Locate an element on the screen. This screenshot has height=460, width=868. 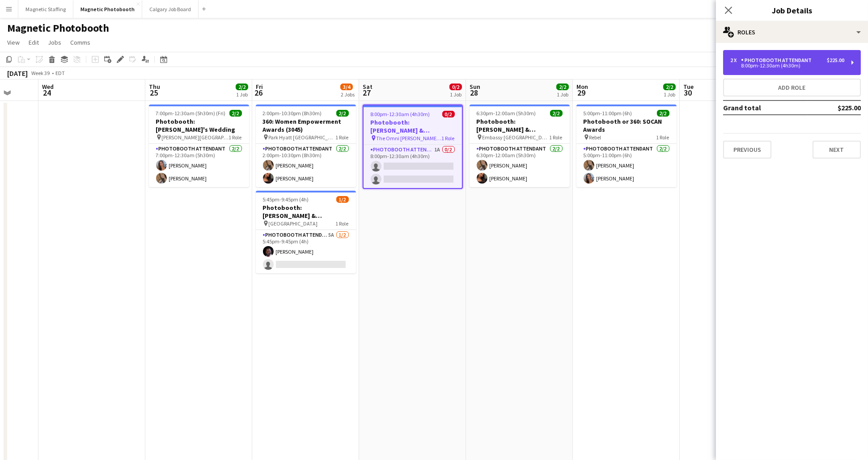
button: Previous is located at coordinates (747, 150).